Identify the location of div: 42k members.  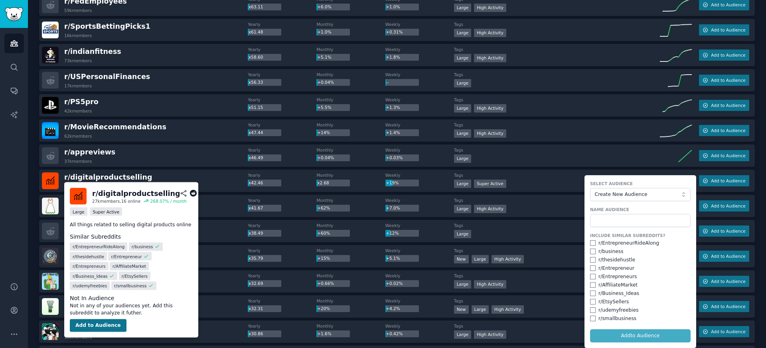
(78, 111).